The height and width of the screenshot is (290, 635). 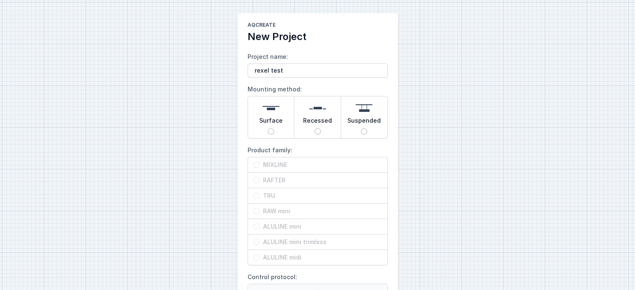 I want to click on img: suspended.svg, so click(x=364, y=108).